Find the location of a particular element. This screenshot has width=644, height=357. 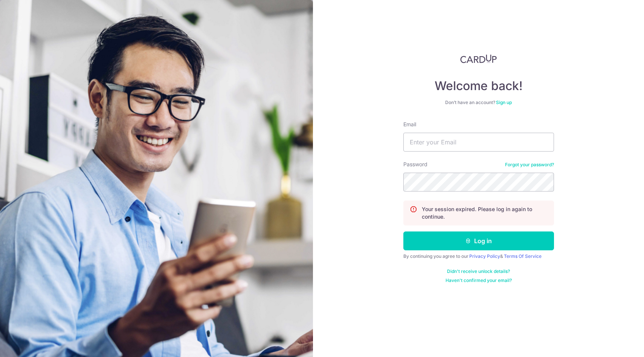

a: Sign up is located at coordinates (504, 102).